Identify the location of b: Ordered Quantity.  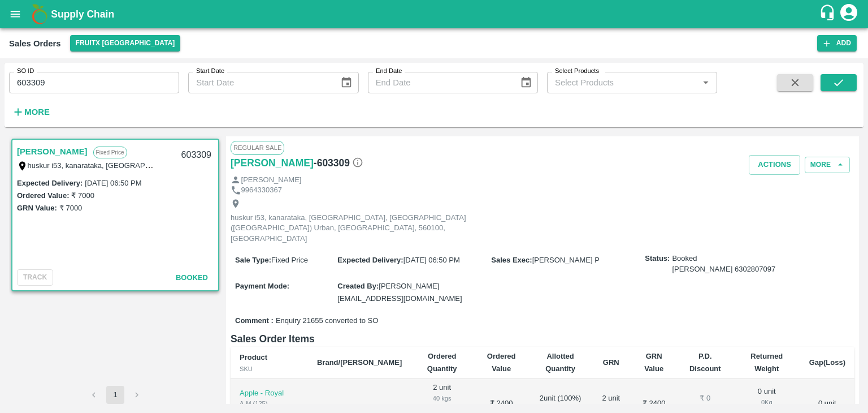
(442, 362).